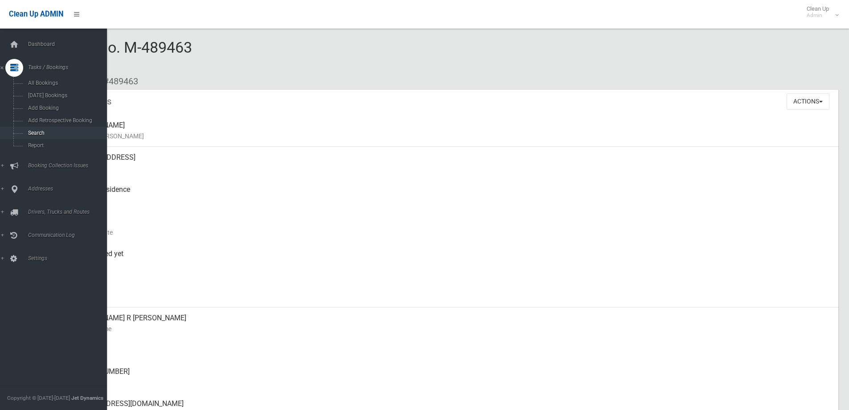  I want to click on button: Actions, so click(808, 101).